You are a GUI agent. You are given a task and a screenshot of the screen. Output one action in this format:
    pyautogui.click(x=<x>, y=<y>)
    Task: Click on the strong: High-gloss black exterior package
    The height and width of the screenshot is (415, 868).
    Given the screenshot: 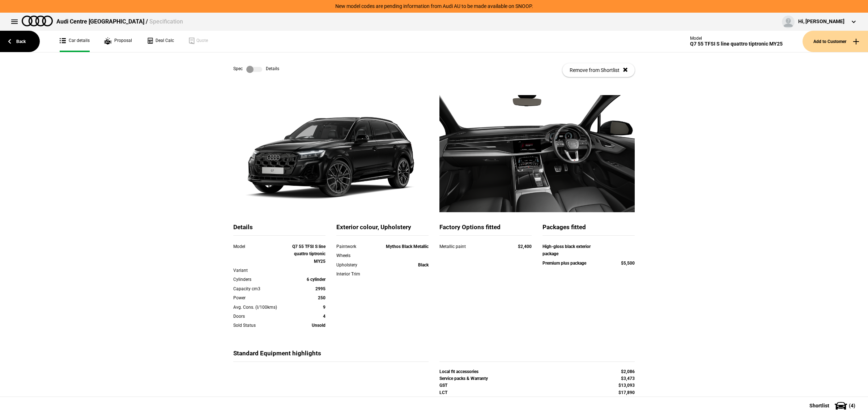 What is the action you would take?
    pyautogui.click(x=567, y=250)
    